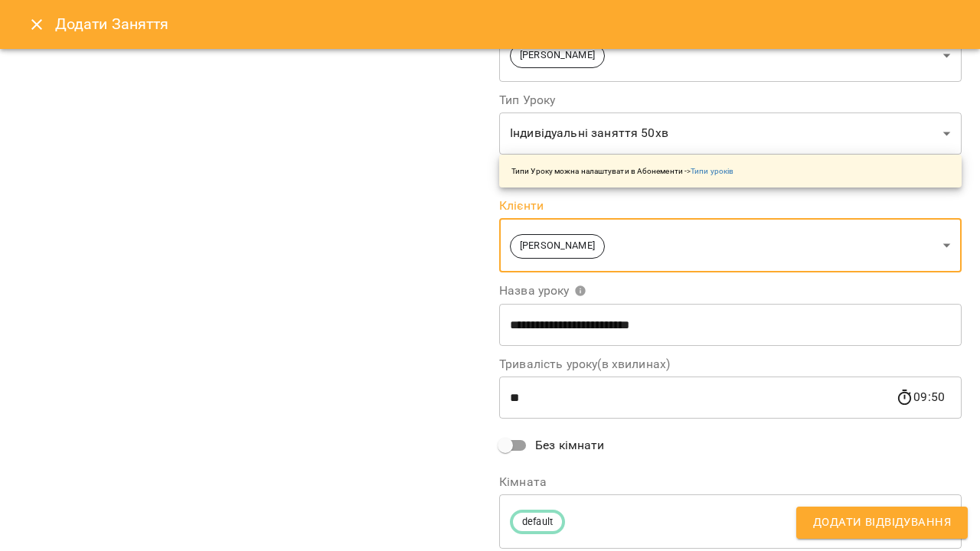 This screenshot has width=980, height=551. I want to click on span: default, so click(538, 522).